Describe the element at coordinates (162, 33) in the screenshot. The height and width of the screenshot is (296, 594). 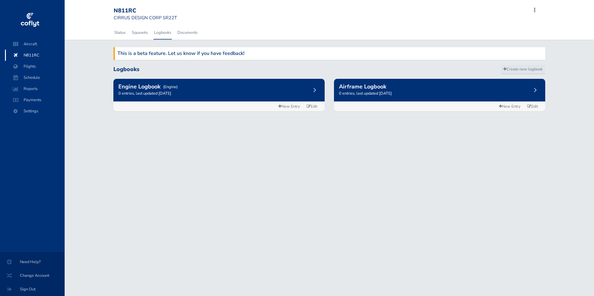
I see `a: Logbooks` at that location.